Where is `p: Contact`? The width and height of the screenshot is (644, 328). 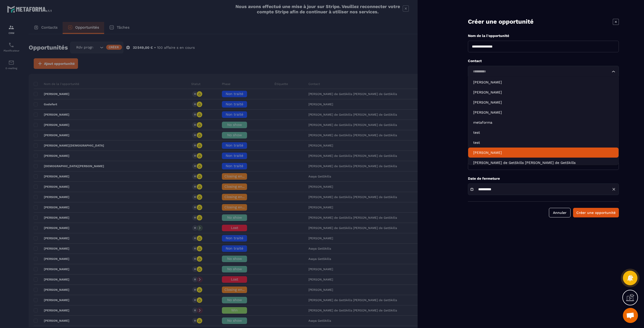
p: Contact is located at coordinates (543, 61).